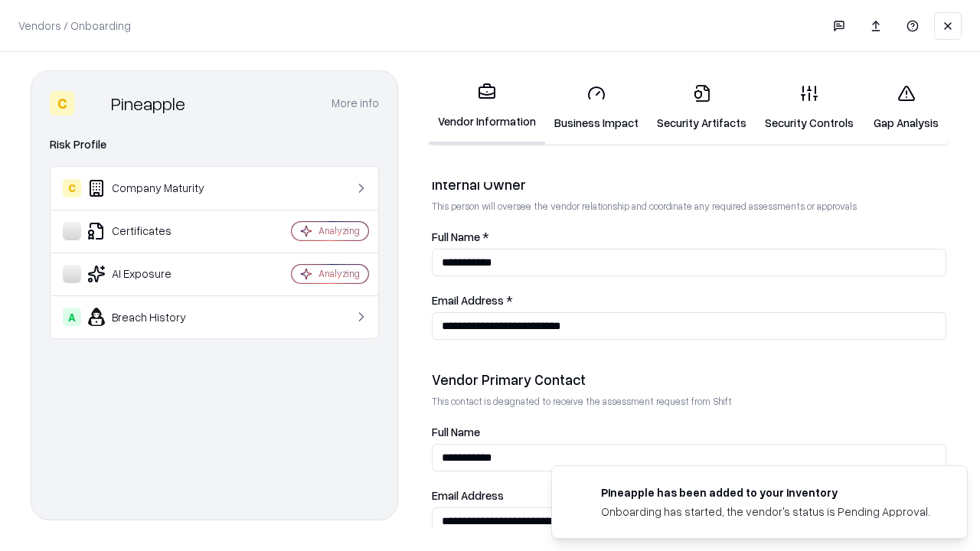 This screenshot has height=551, width=980. Describe the element at coordinates (154, 274) in the screenshot. I see `div: AI Exposure` at that location.